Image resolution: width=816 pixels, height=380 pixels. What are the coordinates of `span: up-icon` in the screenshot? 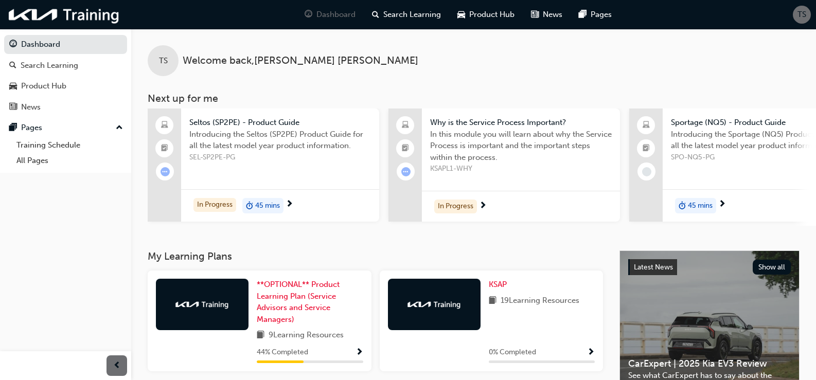 It's located at (119, 128).